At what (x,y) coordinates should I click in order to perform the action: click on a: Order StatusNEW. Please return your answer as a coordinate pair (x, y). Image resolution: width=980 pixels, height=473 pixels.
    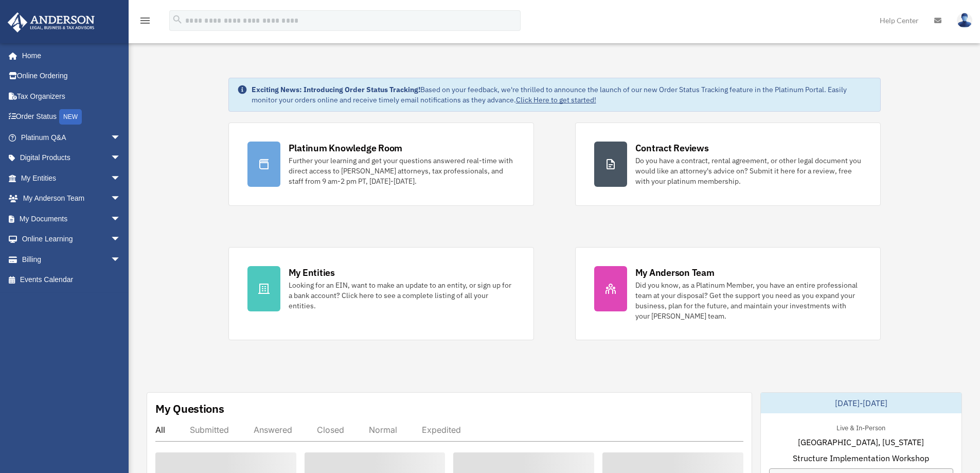
    Looking at the image, I should click on (71, 117).